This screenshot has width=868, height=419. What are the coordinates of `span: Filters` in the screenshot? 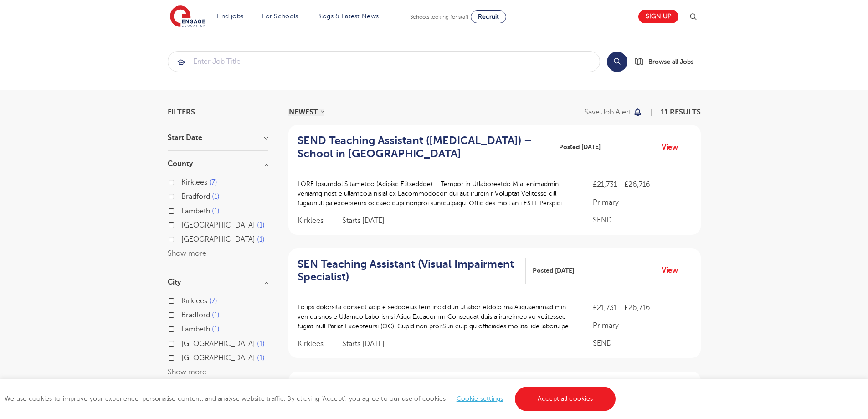 It's located at (181, 112).